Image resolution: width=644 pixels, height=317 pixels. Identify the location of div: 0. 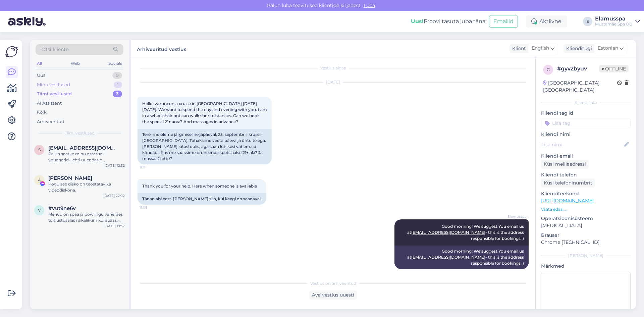
(117, 76).